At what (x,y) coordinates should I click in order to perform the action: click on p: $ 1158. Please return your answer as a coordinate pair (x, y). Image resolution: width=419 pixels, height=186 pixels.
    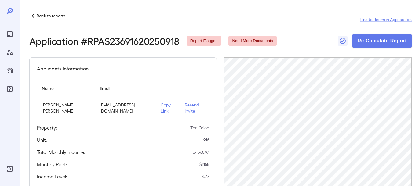
    Looking at the image, I should click on (204, 165).